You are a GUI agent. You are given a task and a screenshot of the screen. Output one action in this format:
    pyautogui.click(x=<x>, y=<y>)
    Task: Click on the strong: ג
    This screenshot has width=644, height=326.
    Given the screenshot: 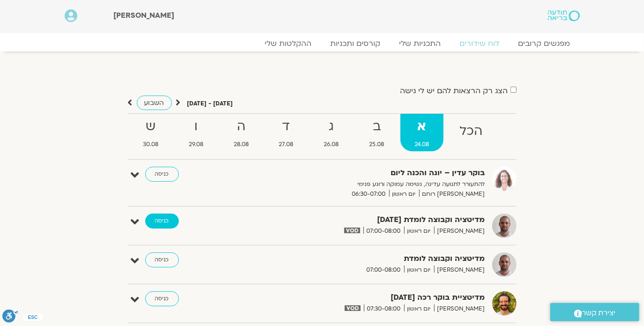 What is the action you would take?
    pyautogui.click(x=331, y=127)
    